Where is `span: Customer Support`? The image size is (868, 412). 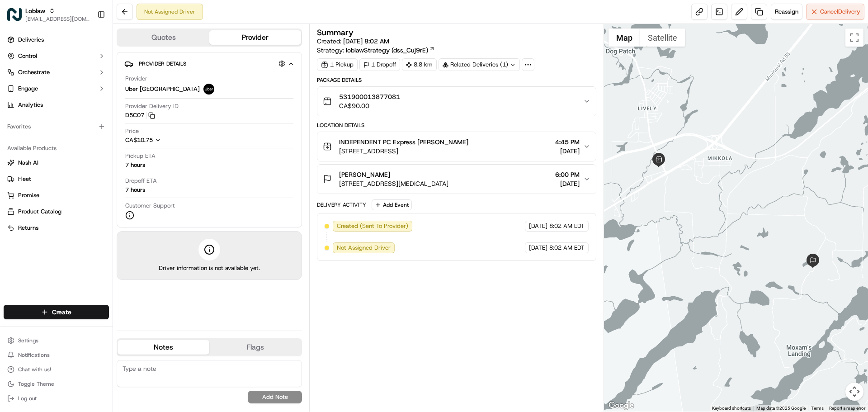
span: Customer Support is located at coordinates (150, 206).